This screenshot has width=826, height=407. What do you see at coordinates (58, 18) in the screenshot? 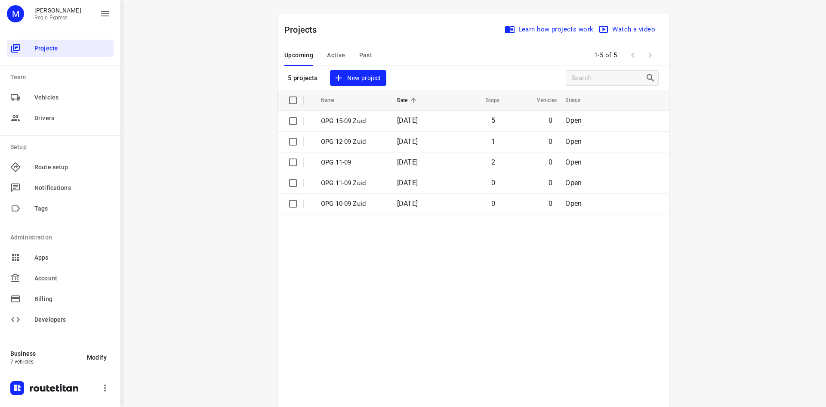
I see `p: Regio Express` at bounding box center [58, 18].